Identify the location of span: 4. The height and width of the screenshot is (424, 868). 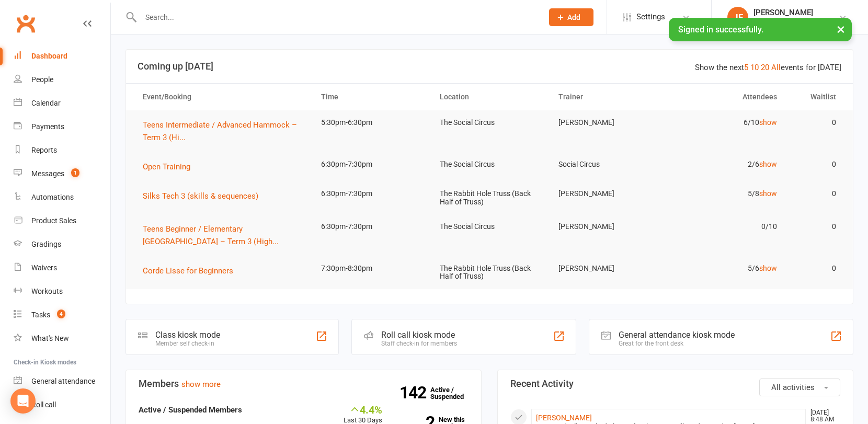
(61, 314).